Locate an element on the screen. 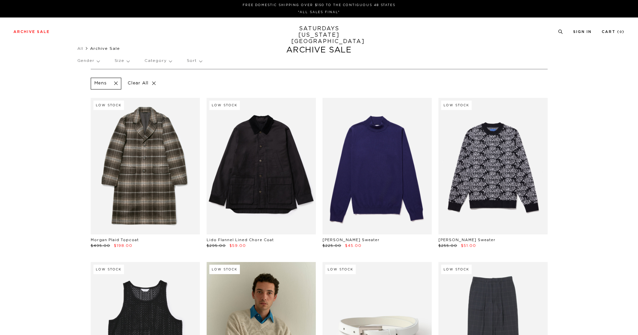  a: Archive Sale is located at coordinates (32, 32).